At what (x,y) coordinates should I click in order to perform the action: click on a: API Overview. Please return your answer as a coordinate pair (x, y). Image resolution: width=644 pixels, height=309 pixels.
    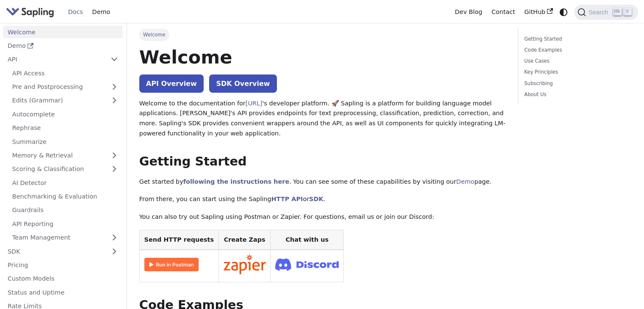
    Looking at the image, I should click on (172, 83).